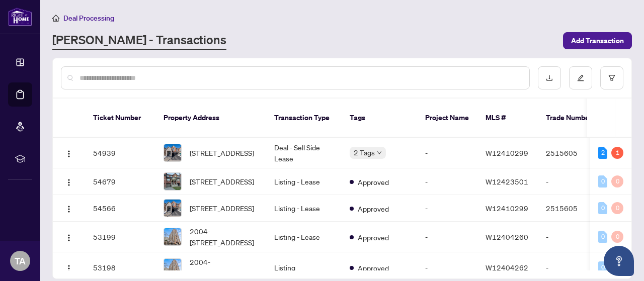  Describe the element at coordinates (619, 261) in the screenshot. I see `button: Open asap` at that location.